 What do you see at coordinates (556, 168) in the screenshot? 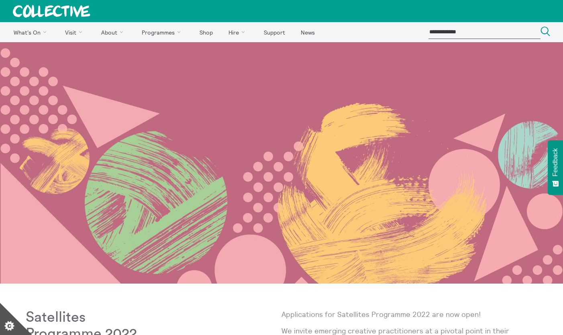
I see `button: Feedback - Show survey` at bounding box center [556, 168].